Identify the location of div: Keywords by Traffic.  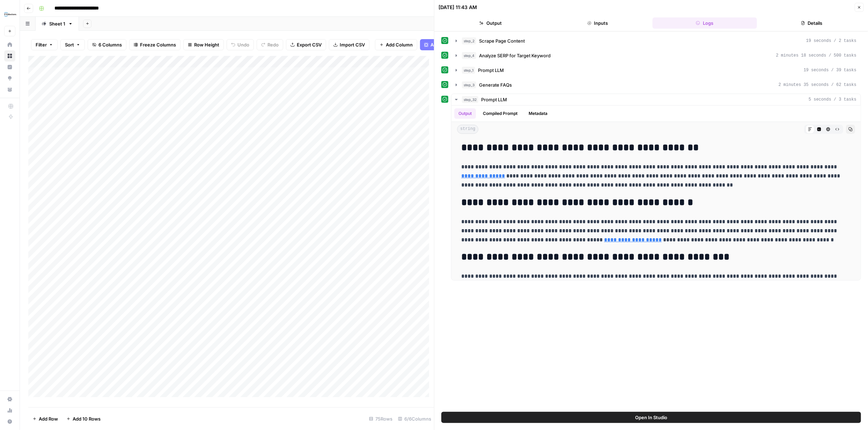
(97, 43).